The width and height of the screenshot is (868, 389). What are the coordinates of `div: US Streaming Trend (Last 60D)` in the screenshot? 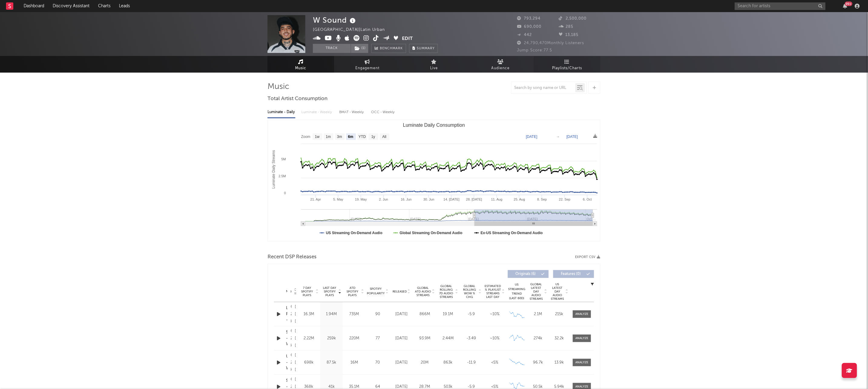 It's located at (517, 291).